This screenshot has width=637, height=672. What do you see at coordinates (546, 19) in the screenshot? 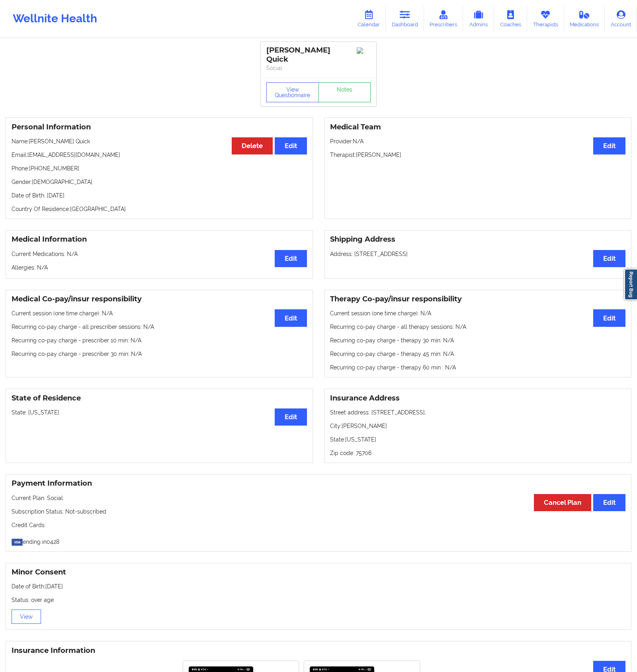
I see `a: Therapists` at bounding box center [546, 19].